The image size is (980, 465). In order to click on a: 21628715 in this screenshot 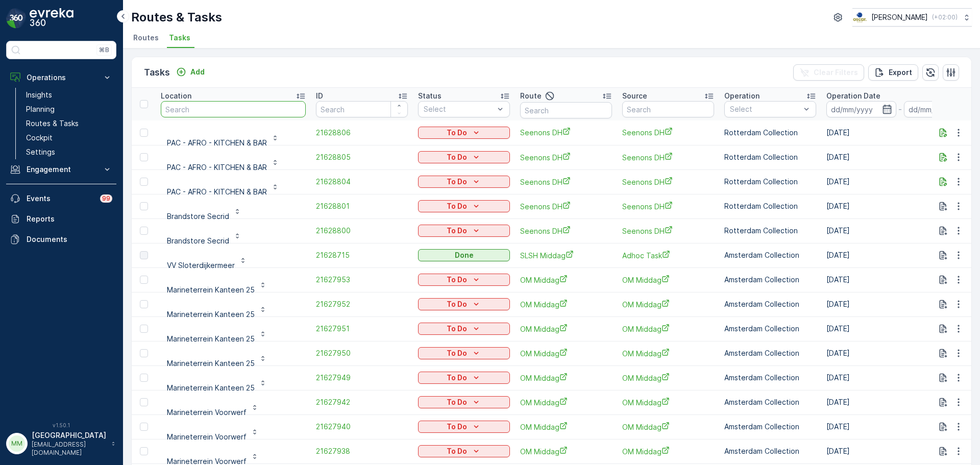, I will do `click(362, 255)`.